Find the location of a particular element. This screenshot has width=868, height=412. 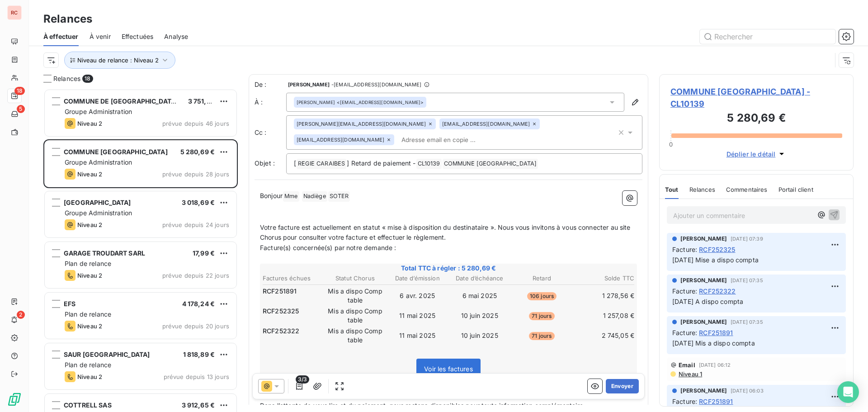

span: 5 is located at coordinates (21, 109).